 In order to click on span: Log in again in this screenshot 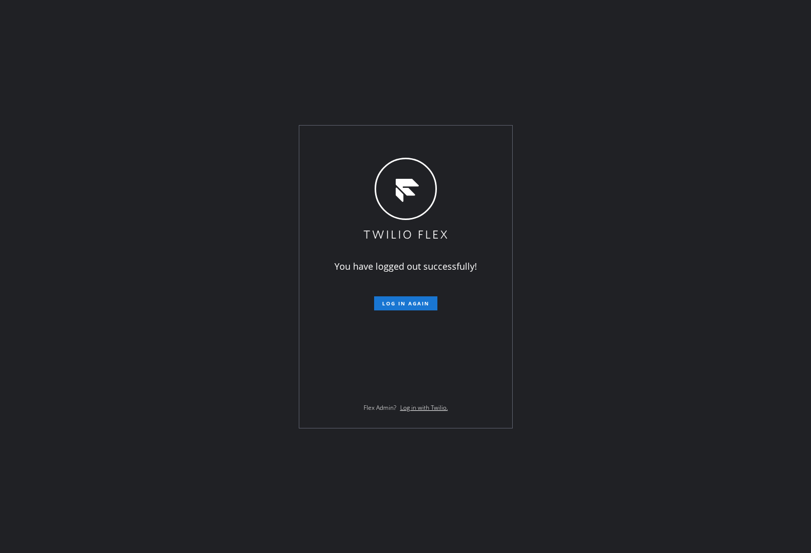, I will do `click(406, 303)`.